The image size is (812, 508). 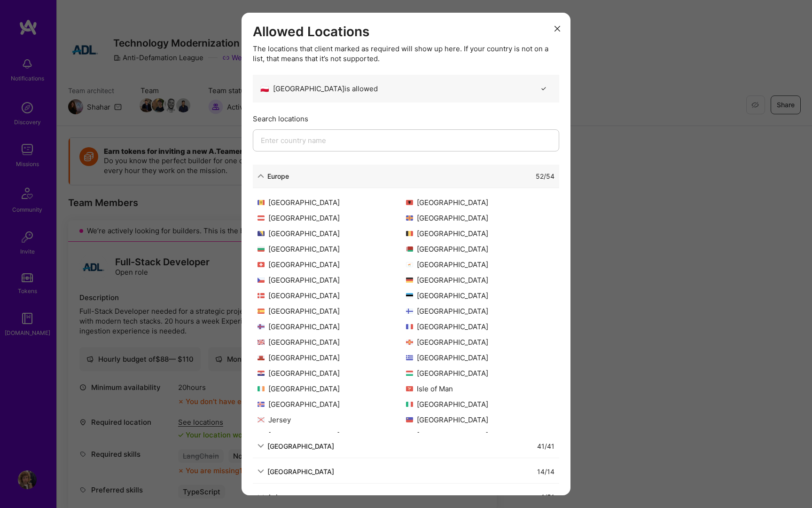 What do you see at coordinates (409, 357) in the screenshot?
I see `img: Greece` at bounding box center [409, 357].